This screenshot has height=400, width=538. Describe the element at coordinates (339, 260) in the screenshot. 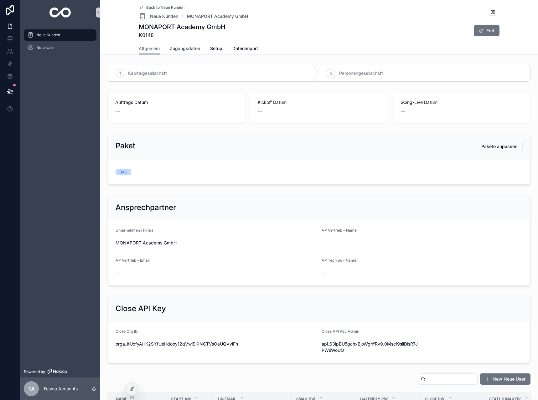

I see `span: AP Technik - Name` at that location.